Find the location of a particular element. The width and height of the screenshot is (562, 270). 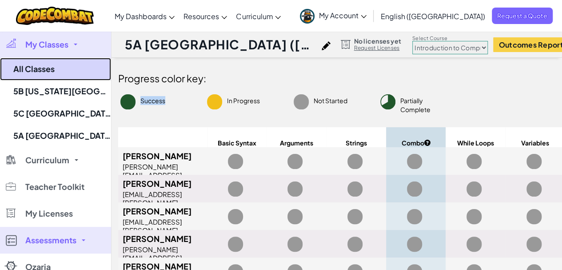

span: My Licenses is located at coordinates (49, 213).